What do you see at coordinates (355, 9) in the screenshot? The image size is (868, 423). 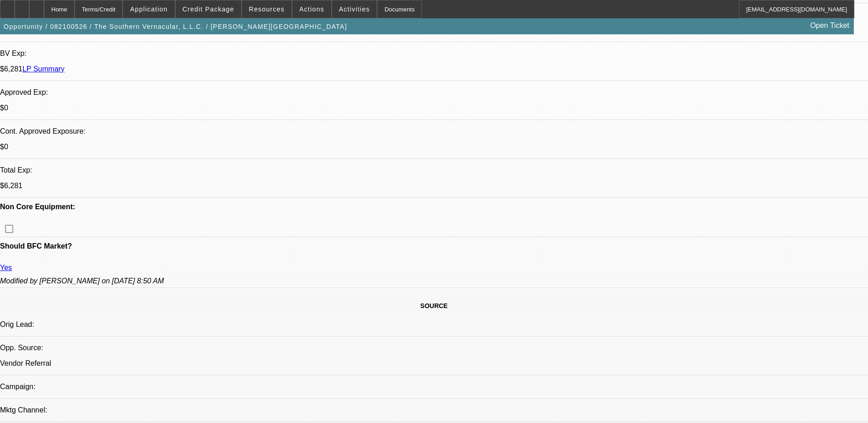 I see `span: Activities` at bounding box center [355, 9].